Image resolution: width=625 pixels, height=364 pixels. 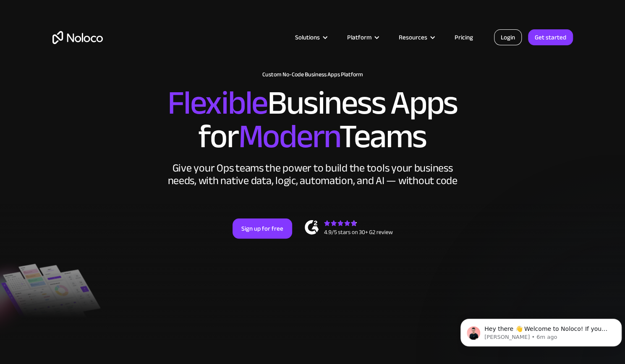 I want to click on a: Get started, so click(x=550, y=37).